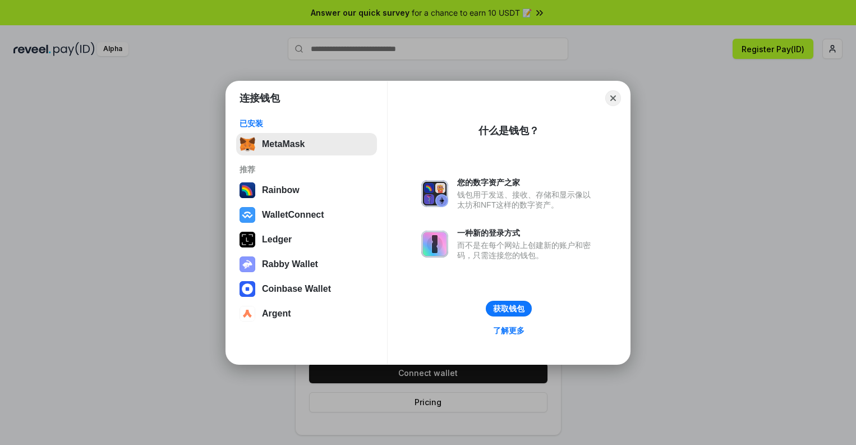 The height and width of the screenshot is (445, 856). What do you see at coordinates (527, 233) in the screenshot?
I see `div: 一种新的登录方式` at bounding box center [527, 233].